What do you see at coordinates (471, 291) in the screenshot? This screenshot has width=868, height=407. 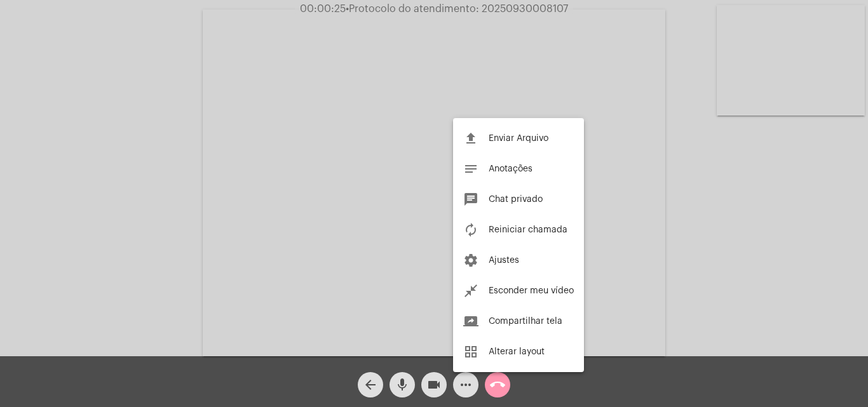 I see `mat-icon: close_fullscreen` at bounding box center [471, 291].